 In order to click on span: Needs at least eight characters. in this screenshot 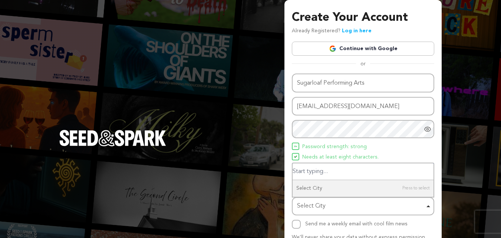, I will do `click(340, 157)`.